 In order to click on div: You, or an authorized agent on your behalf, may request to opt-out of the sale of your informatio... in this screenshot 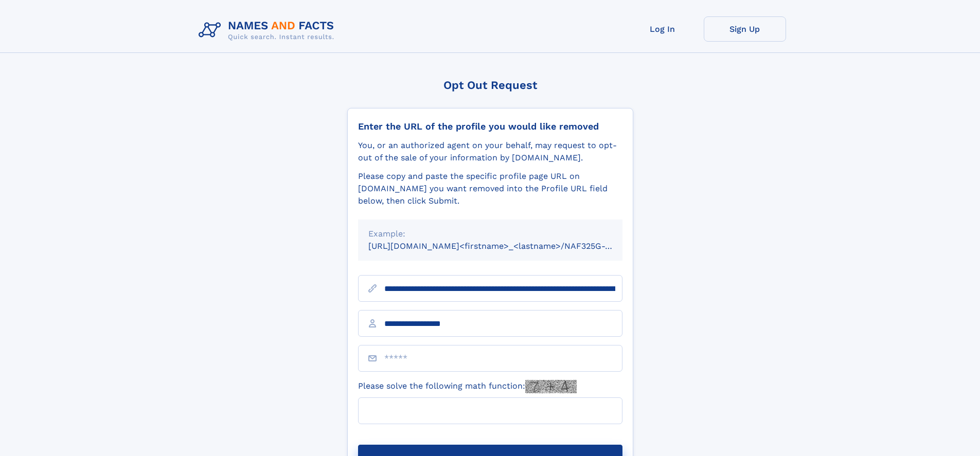, I will do `click(491, 151)`.